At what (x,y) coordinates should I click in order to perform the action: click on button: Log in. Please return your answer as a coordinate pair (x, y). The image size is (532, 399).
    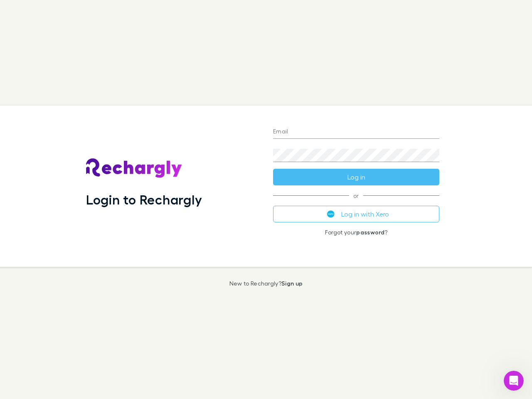
    Looking at the image, I should click on (356, 177).